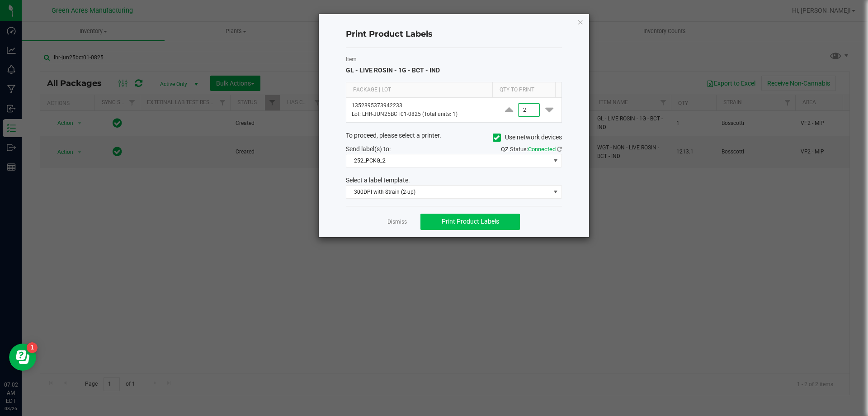 Image resolution: width=868 pixels, height=416 pixels. I want to click on p: 1352895373942233, so click(421, 106).